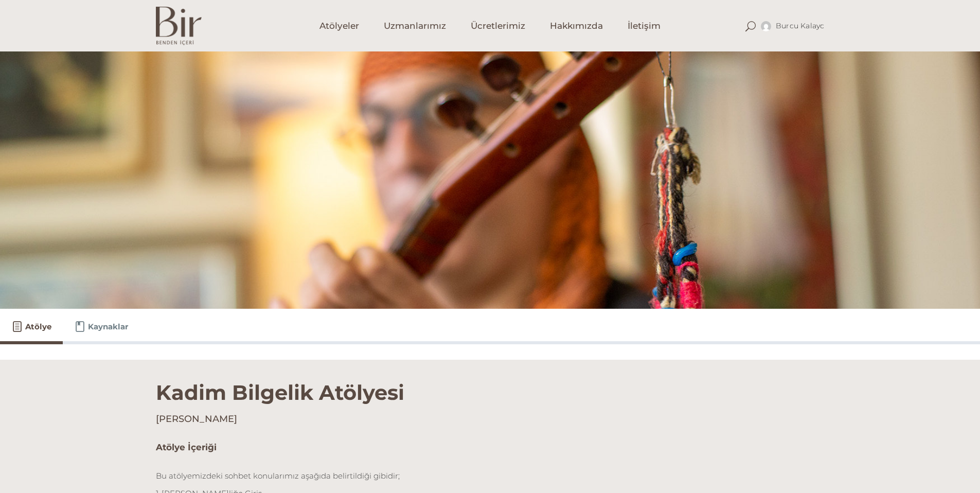 Image resolution: width=980 pixels, height=493 pixels. I want to click on h1: Kadim Bilgelik Atölyesi, so click(490, 382).